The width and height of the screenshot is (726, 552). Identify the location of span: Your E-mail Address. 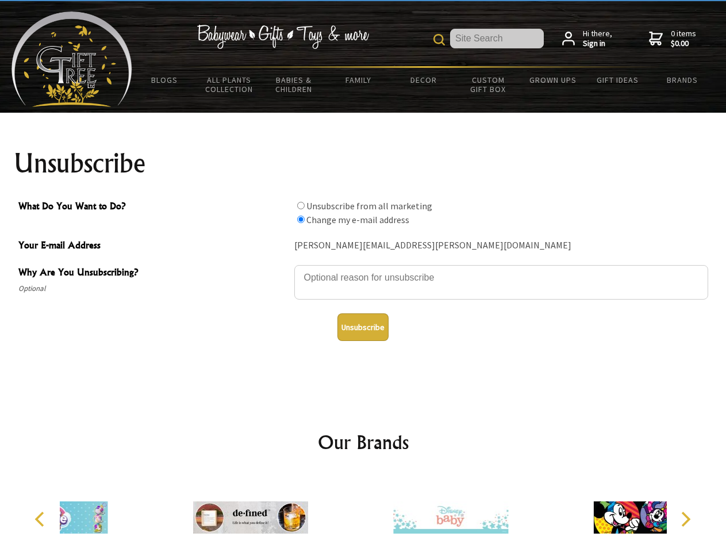
(154, 246).